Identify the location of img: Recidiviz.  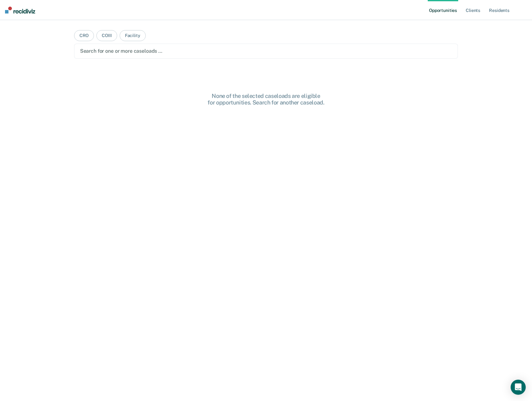
(20, 10).